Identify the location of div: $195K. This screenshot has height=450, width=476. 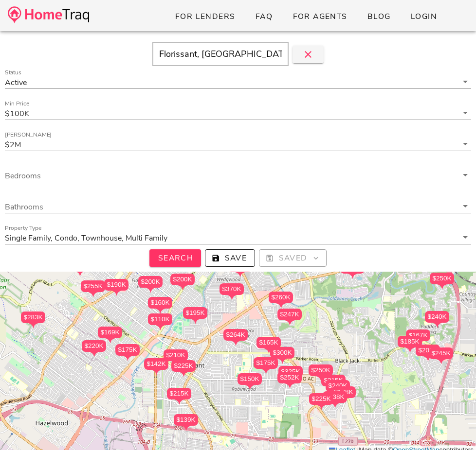
(195, 316).